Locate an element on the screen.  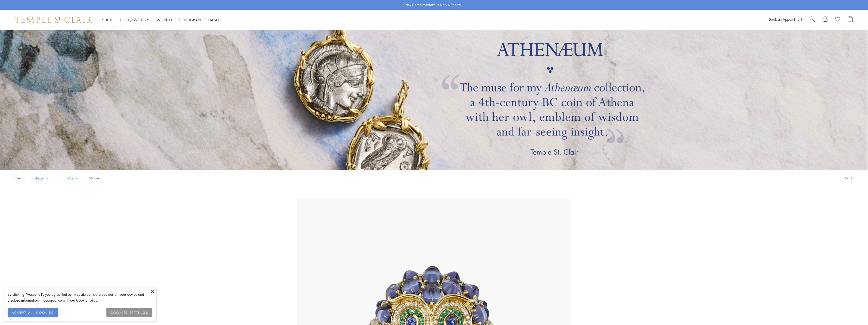
button: ACCEPT ALL COOKIES is located at coordinates (32, 312).